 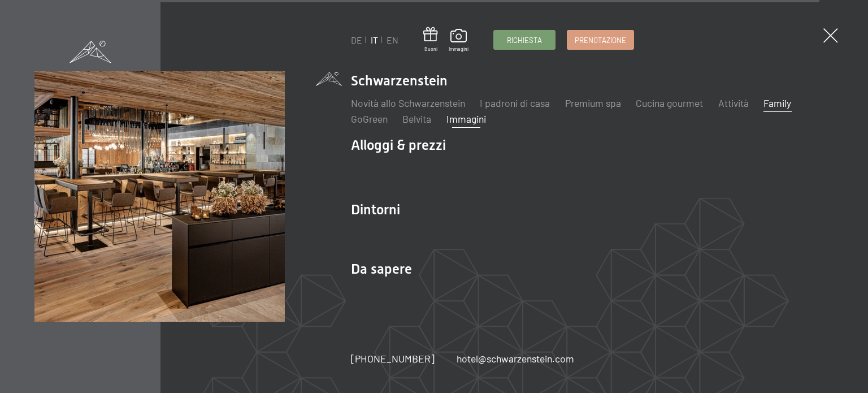 I want to click on span: Immagini, so click(x=458, y=49).